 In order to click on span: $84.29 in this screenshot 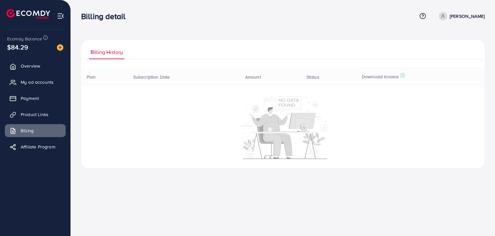, I will do `click(17, 47)`.